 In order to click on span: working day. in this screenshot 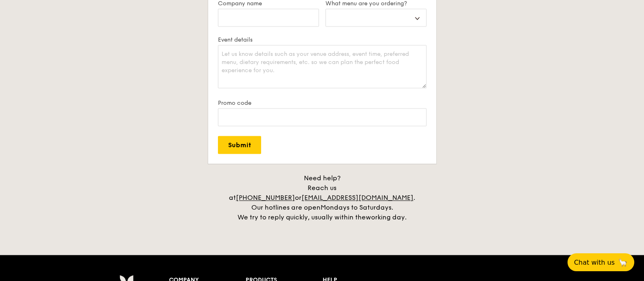, I will do `click(386, 217)`.